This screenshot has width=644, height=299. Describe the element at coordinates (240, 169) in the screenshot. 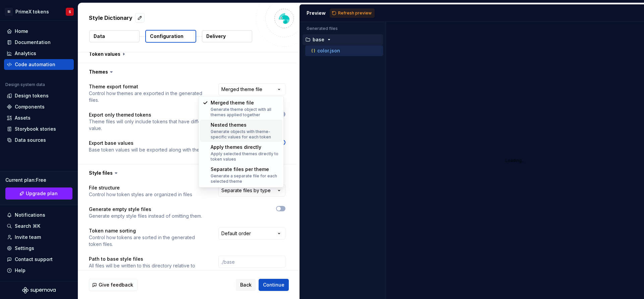

I see `span: Separate files per theme` at that location.